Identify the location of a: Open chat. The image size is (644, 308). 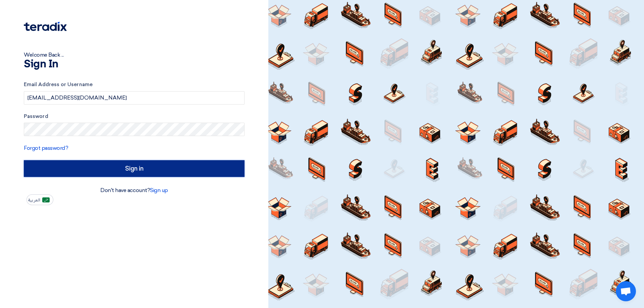
(626, 291).